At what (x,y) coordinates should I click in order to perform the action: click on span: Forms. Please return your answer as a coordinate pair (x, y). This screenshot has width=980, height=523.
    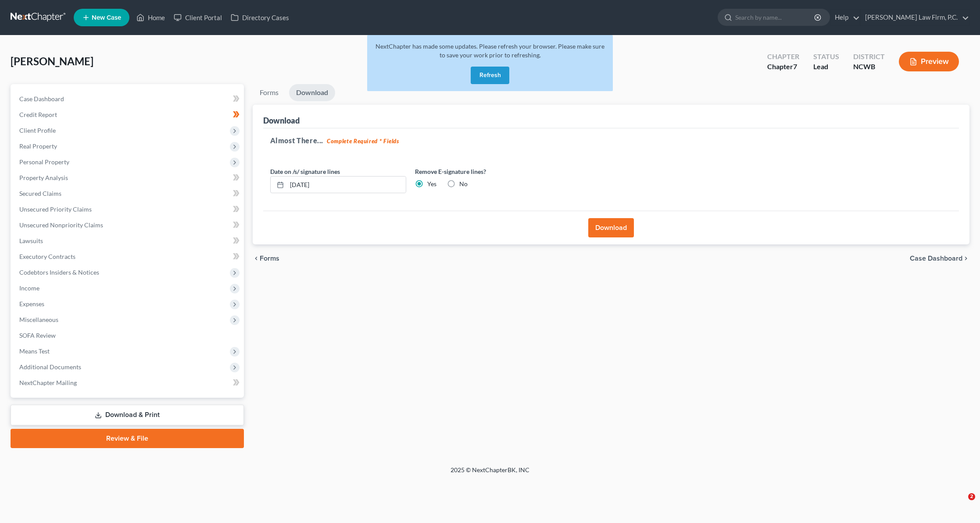
    Looking at the image, I should click on (270, 259).